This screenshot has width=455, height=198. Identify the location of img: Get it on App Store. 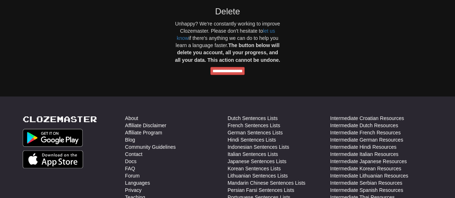
(53, 159).